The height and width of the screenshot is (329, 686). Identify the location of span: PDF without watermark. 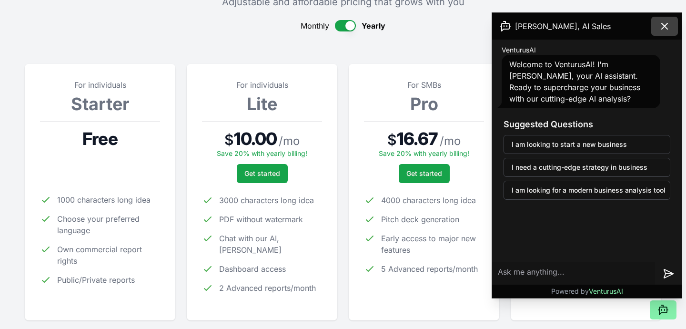
(261, 219).